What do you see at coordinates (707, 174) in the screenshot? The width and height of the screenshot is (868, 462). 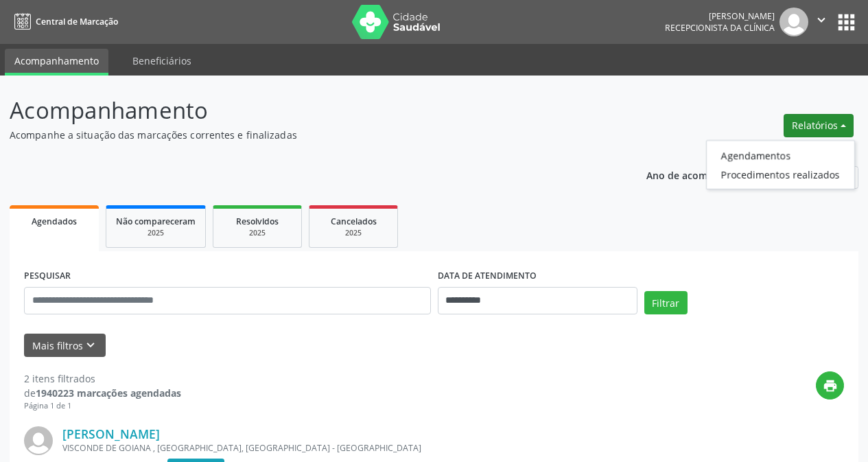 I see `p: Ano de acompanhamento` at bounding box center [707, 174].